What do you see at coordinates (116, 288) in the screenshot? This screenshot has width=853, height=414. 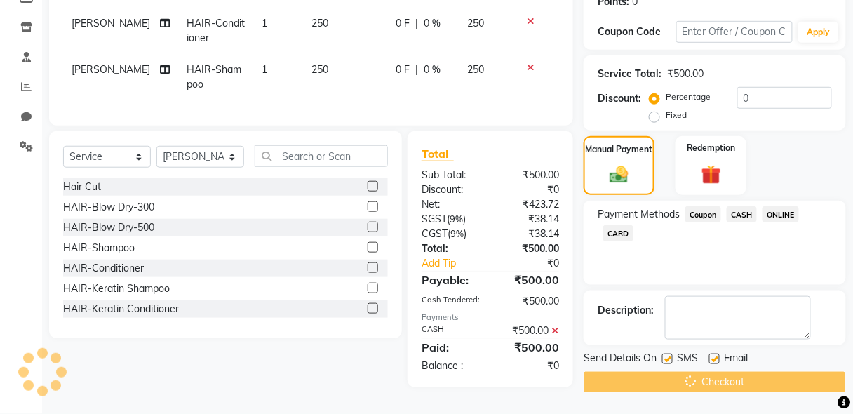 I see `div: HAIR-Keratin Shampoo` at bounding box center [116, 288].